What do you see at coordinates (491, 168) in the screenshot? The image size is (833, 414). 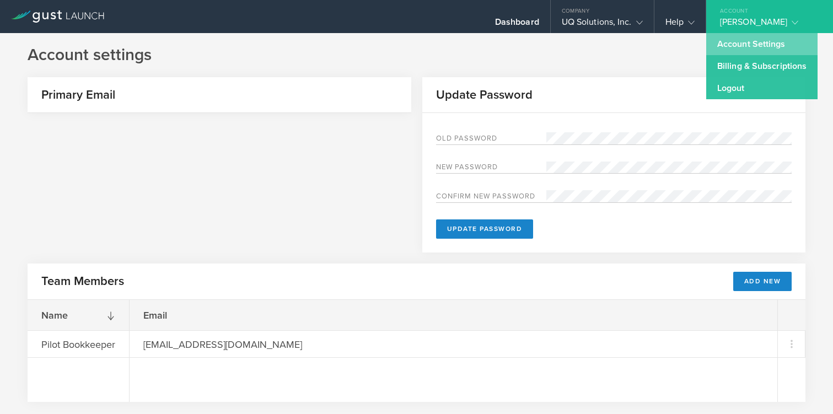 I see `label: New password` at bounding box center [491, 168].